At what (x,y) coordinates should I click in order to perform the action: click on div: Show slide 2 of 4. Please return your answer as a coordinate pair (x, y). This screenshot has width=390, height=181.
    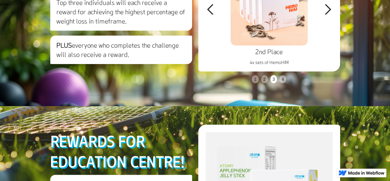
    Looking at the image, I should click on (265, 79).